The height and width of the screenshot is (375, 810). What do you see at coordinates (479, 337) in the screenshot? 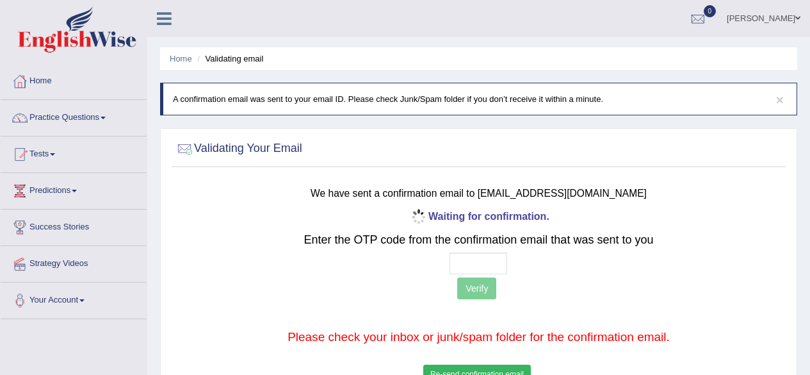
I see `p: Please check your inbox or junk/spam folder for the confirmation email.` at bounding box center [479, 337].